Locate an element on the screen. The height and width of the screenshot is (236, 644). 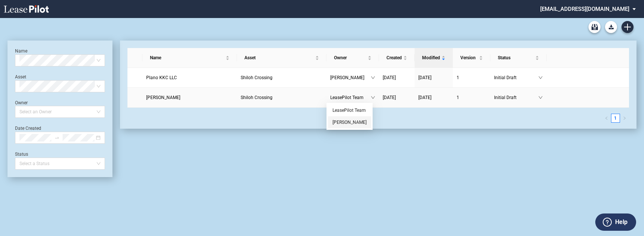
button: Help is located at coordinates (616, 222).